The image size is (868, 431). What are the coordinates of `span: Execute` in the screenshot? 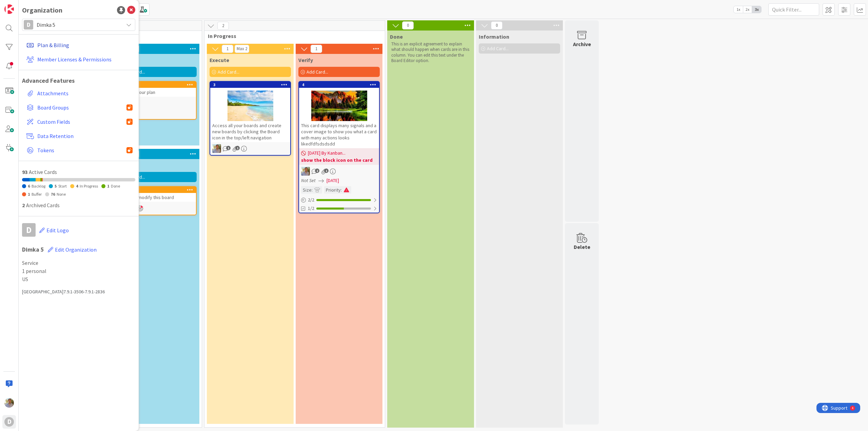 It's located at (220, 60).